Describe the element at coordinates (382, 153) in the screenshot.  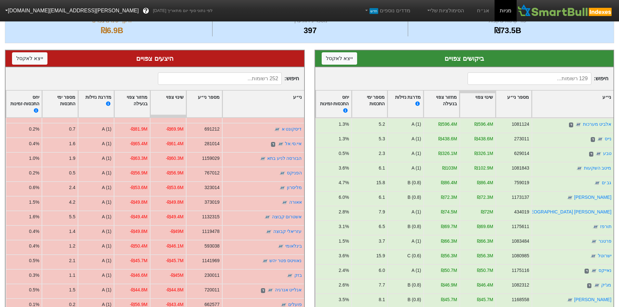
I see `div: 2.3` at that location.